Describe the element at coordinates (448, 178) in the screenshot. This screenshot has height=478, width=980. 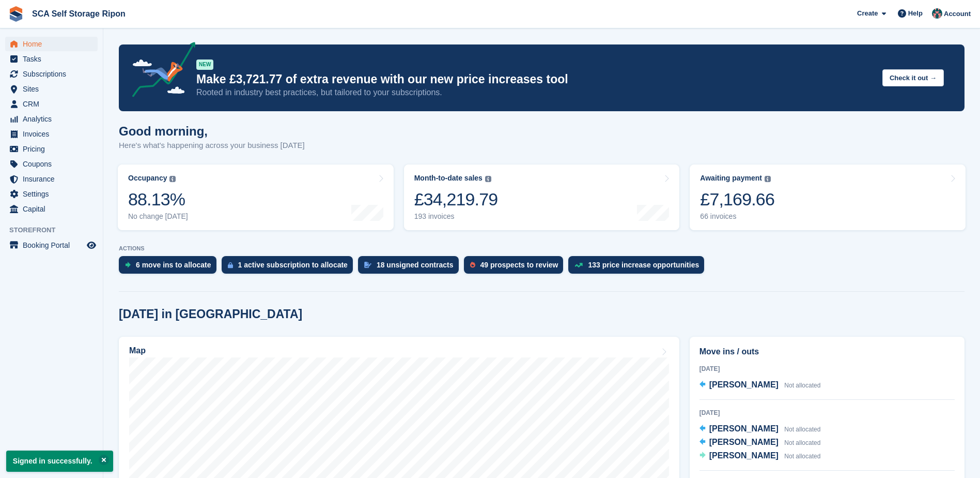
I see `div: Month-to-date sales` at that location.